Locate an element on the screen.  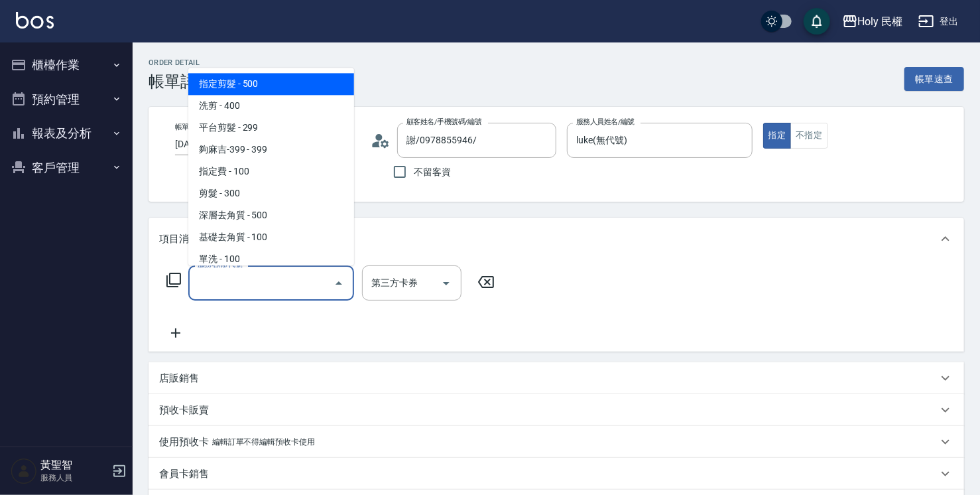
p: 店販銷售 is located at coordinates (179, 378).